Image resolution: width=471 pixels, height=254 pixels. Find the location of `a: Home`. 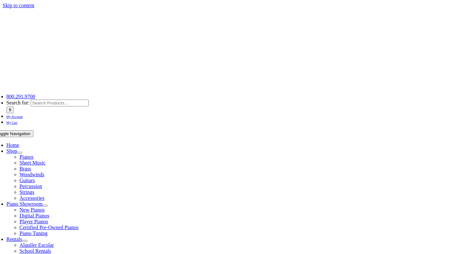

a: Home is located at coordinates (13, 145).